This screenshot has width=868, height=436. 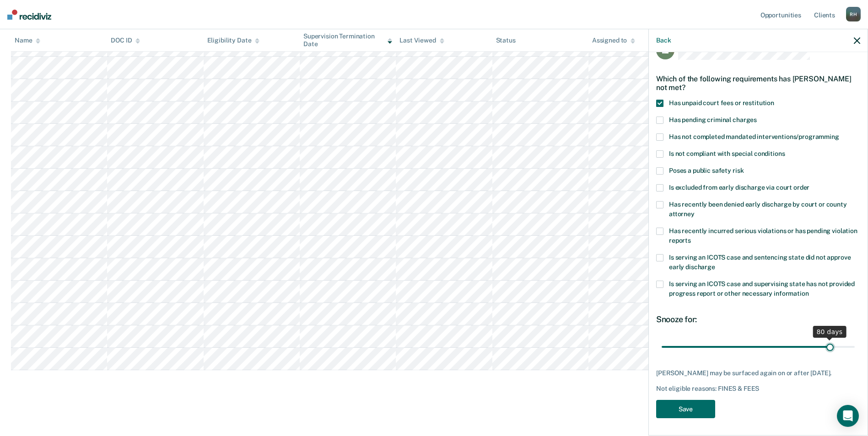 I want to click on button: Save, so click(x=685, y=409).